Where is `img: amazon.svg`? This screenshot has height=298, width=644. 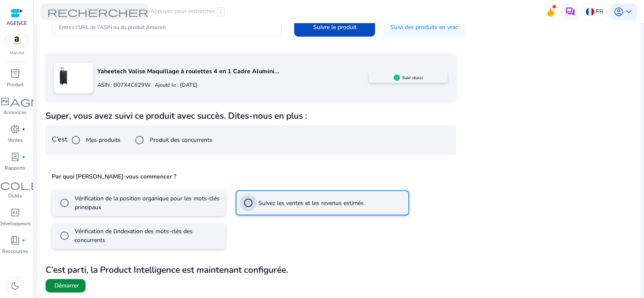
img: amazon.svg is located at coordinates (17, 40).